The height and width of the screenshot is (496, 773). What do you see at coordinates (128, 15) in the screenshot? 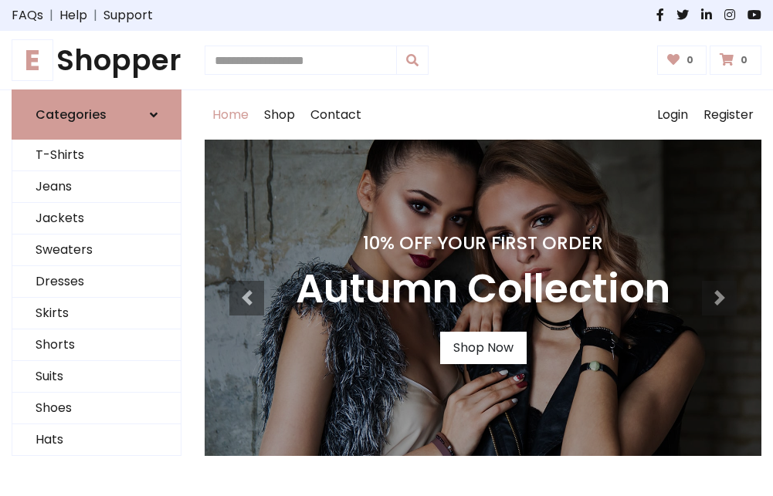
I see `a: Support` at bounding box center [128, 15].